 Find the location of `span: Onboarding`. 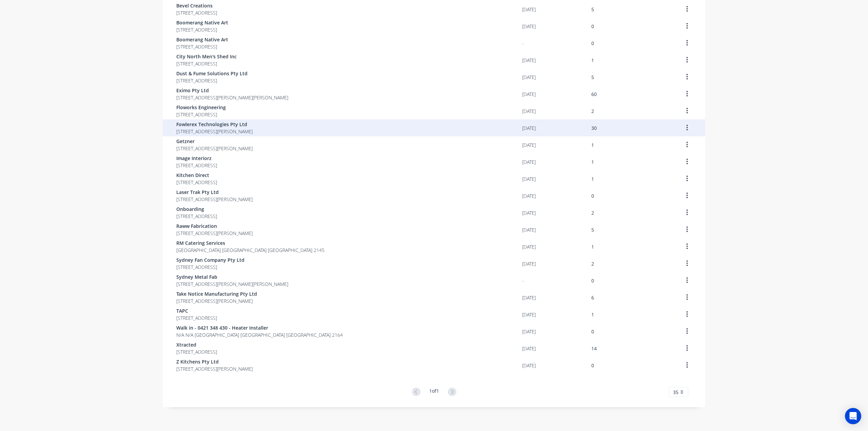

span: Onboarding is located at coordinates (197, 209).